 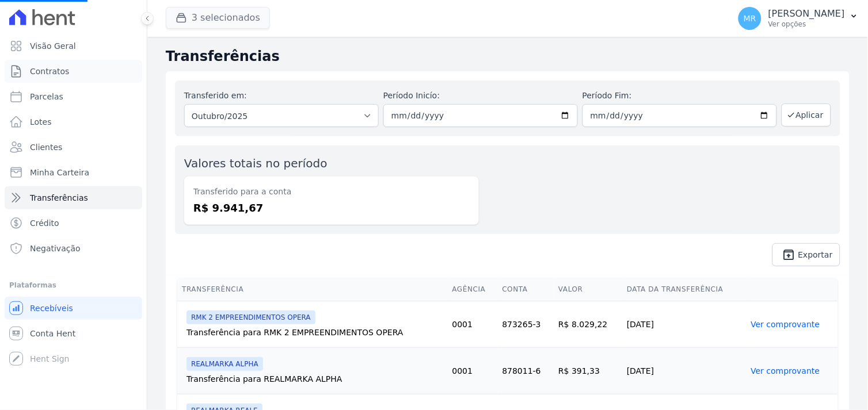 What do you see at coordinates (806, 255) in the screenshot?
I see `a: unarchive Exportar` at bounding box center [806, 255].